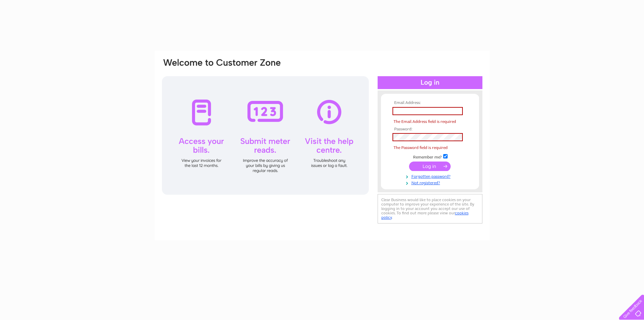 The height and width of the screenshot is (320, 644). What do you see at coordinates (431, 148) in the screenshot?
I see `span: The Password field is required` at bounding box center [431, 148].